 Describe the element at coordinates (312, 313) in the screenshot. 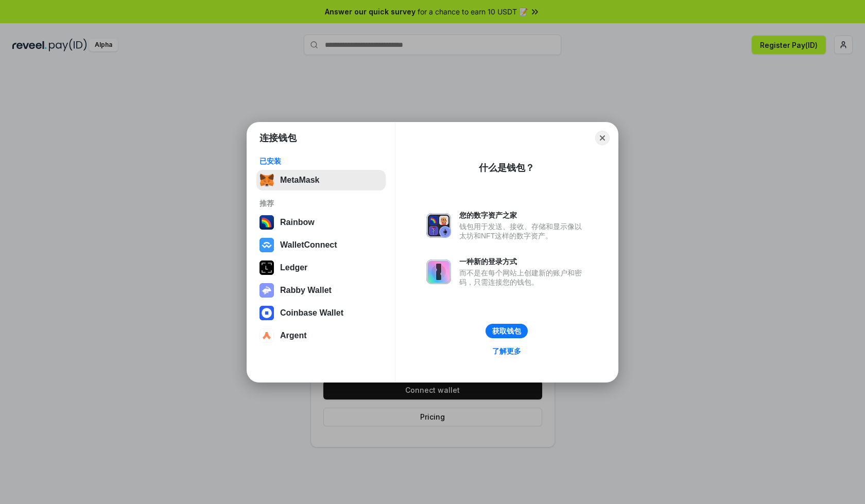

I see `div: Coinbase Wallet` at that location.